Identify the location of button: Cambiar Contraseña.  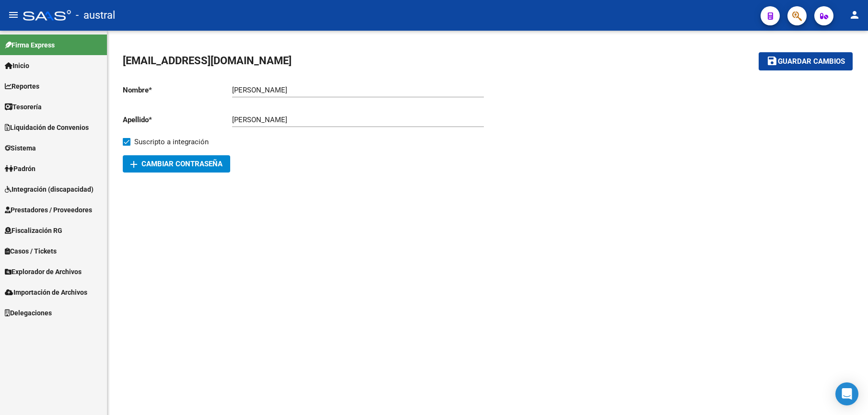
(177, 164).